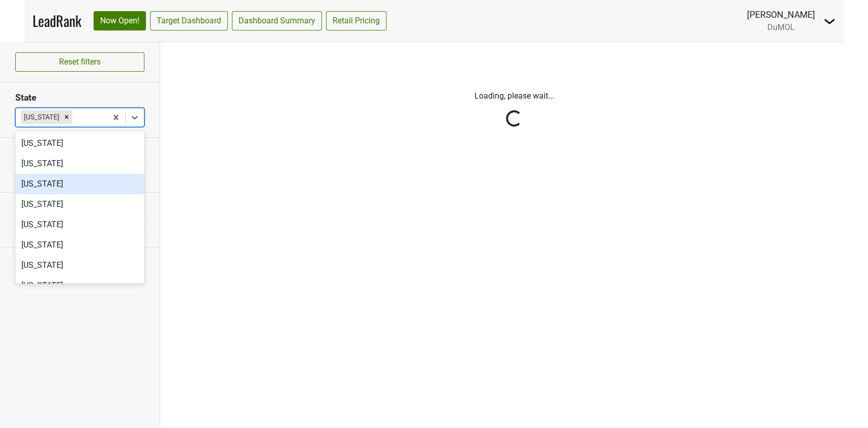 The height and width of the screenshot is (428, 868). I want to click on a: Dashboard Summary, so click(276, 21).